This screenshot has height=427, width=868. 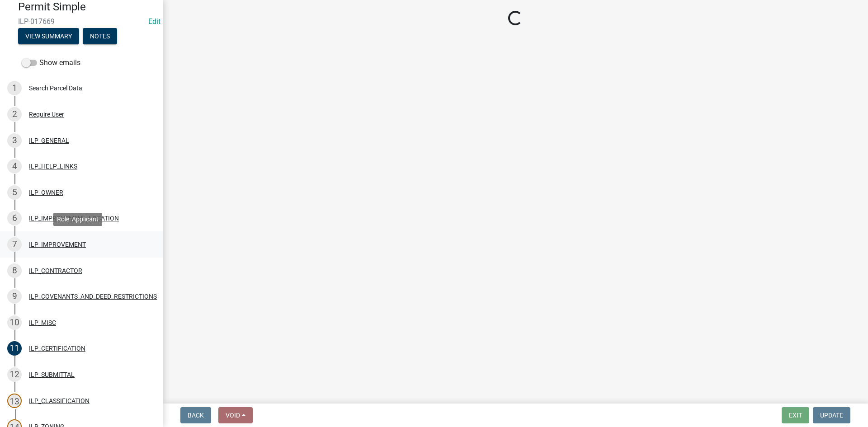 I want to click on div: Role: Applicant, so click(x=78, y=219).